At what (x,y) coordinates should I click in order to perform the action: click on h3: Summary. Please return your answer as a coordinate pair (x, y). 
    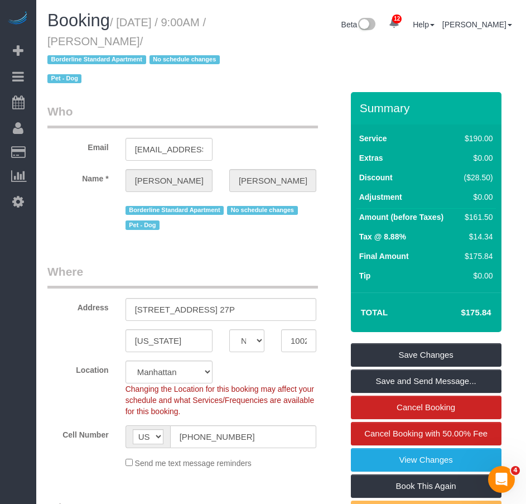
    Looking at the image, I should click on (428, 108).